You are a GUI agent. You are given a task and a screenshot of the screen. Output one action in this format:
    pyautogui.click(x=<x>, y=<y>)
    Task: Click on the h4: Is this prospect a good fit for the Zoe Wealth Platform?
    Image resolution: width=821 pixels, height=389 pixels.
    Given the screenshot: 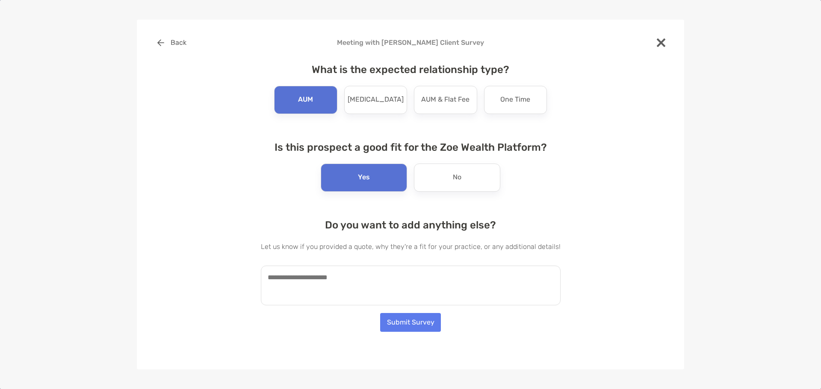 What is the action you would take?
    pyautogui.click(x=410, y=147)
    